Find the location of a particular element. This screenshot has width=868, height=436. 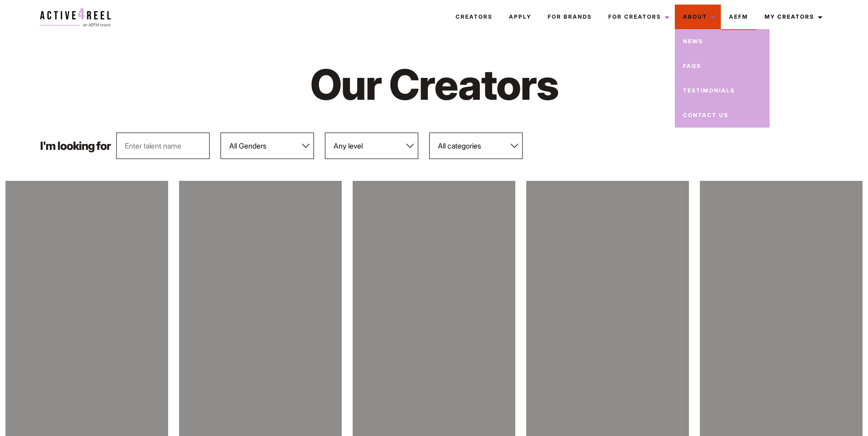

a: For Creators is located at coordinates (637, 17).